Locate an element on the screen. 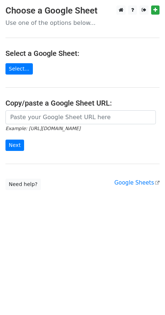 The height and width of the screenshot is (315, 165). p: Use one of the options below... is located at coordinates (83, 23).